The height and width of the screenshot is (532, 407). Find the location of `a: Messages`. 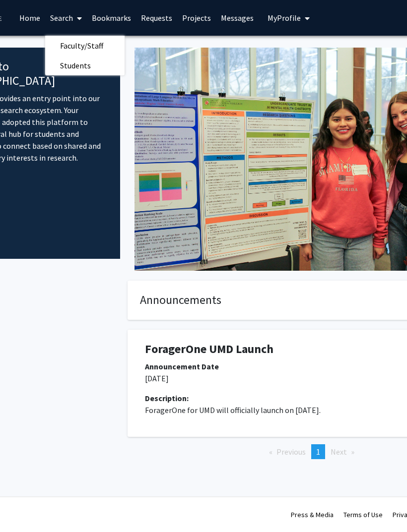

a: Messages is located at coordinates (237, 18).